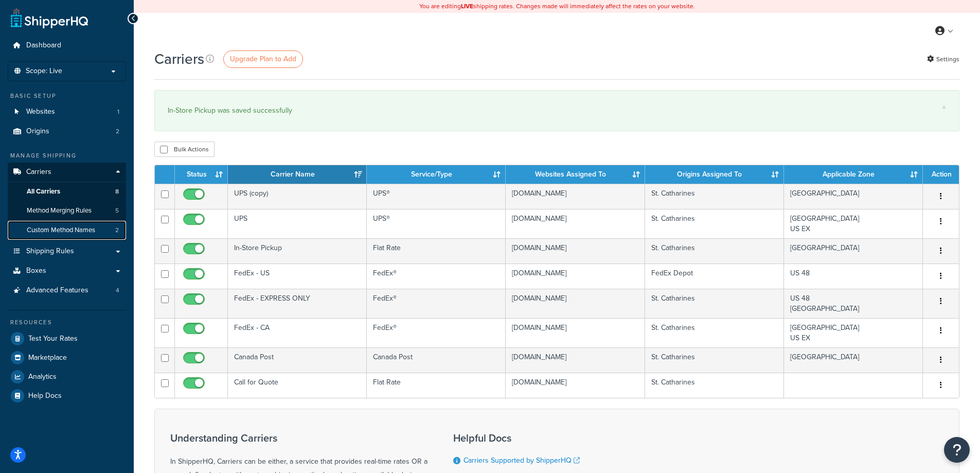 The height and width of the screenshot is (473, 980). What do you see at coordinates (715, 276) in the screenshot?
I see `td: FedEx Depot` at bounding box center [715, 276].